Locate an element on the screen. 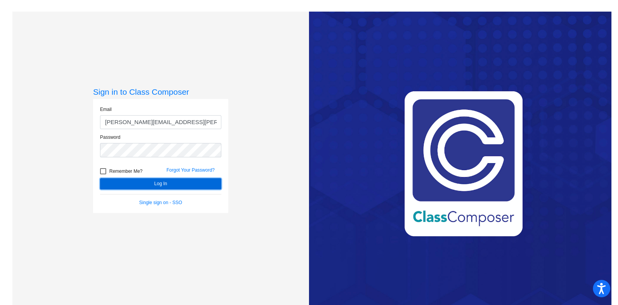  label: Email is located at coordinates (106, 109).